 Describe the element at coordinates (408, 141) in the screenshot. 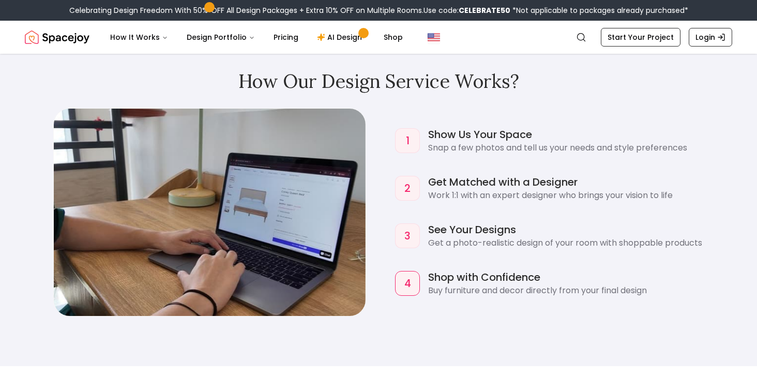

I see `h4: 1` at that location.